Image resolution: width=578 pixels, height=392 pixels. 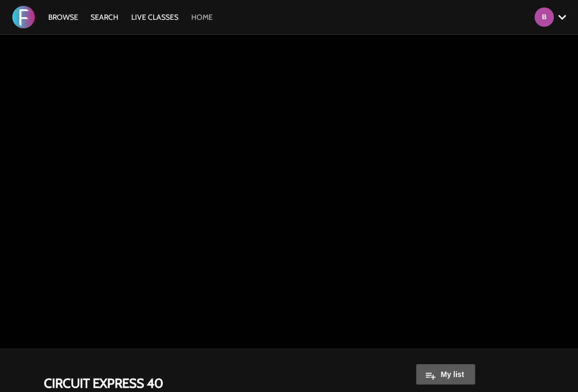 I want to click on strong: CIRCUIT EXPRESS 40, so click(x=104, y=384).